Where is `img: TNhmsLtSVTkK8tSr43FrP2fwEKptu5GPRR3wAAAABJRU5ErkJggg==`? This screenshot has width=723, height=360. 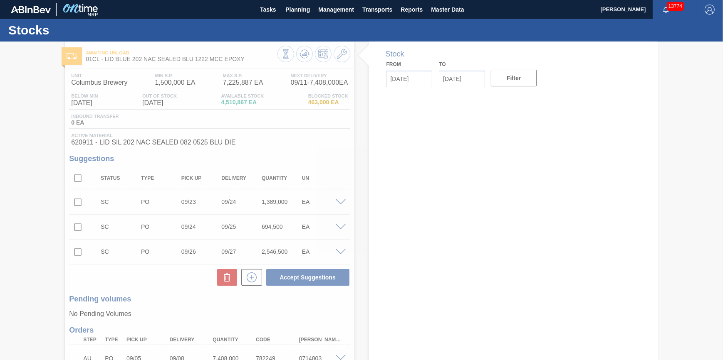 img: TNhmsLtSVTkK8tSr43FrP2fwEKptu5GPRR3wAAAABJRU5ErkJggg== is located at coordinates (31, 10).